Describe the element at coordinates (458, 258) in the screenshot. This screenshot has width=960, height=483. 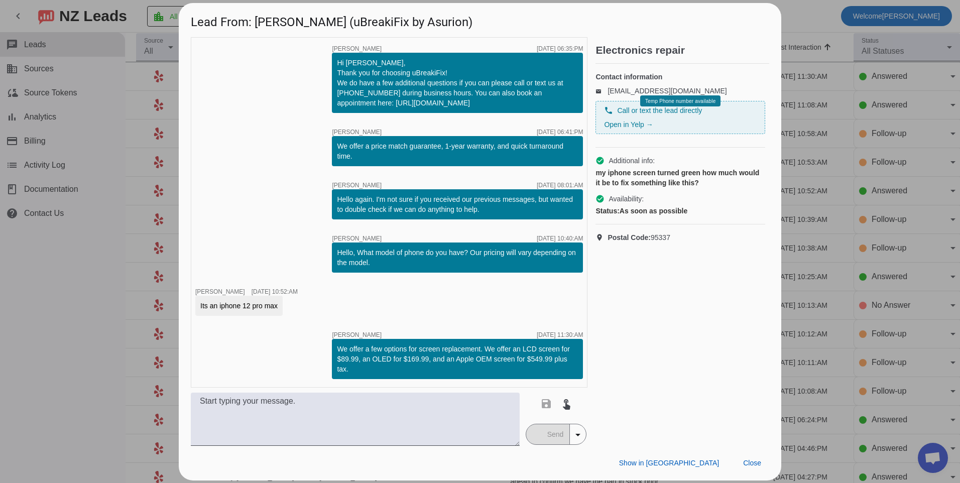
I see `div: Hello, What model of phone do you have? Our pricing will vary depending on the model.` at that location.